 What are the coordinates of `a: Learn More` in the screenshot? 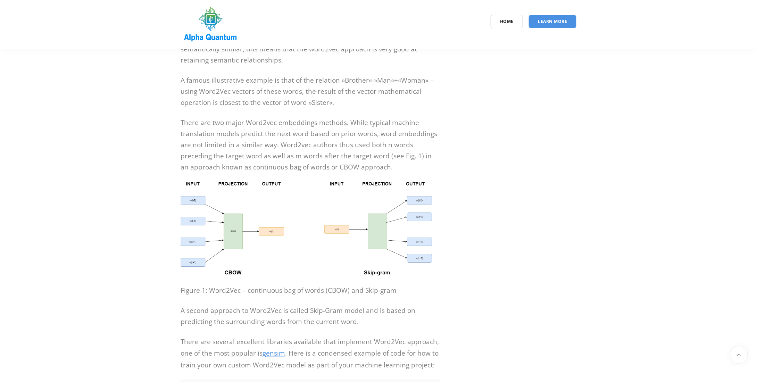 It's located at (553, 22).